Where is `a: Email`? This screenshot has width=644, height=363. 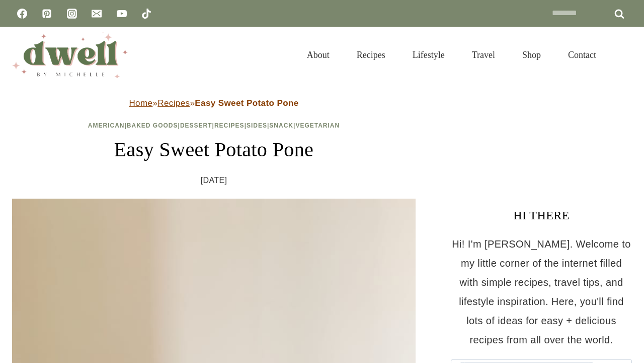
a: Email is located at coordinates (97, 14).